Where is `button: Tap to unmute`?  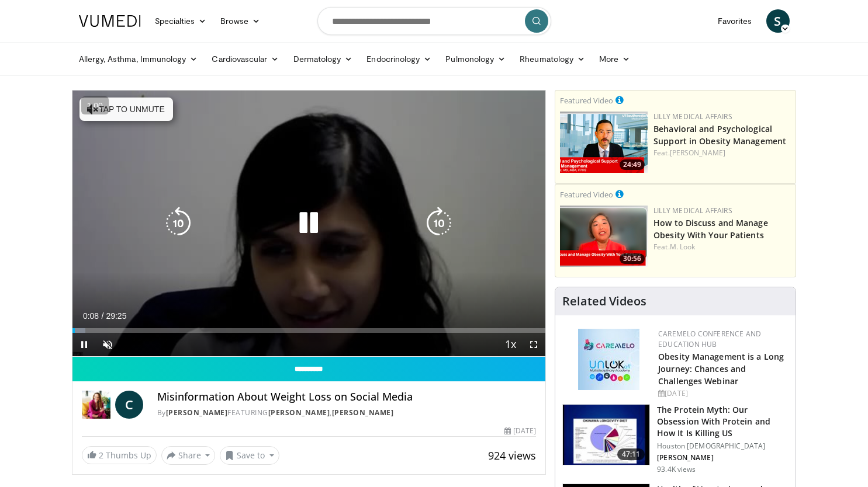
button: Tap to unmute is located at coordinates (126, 109).